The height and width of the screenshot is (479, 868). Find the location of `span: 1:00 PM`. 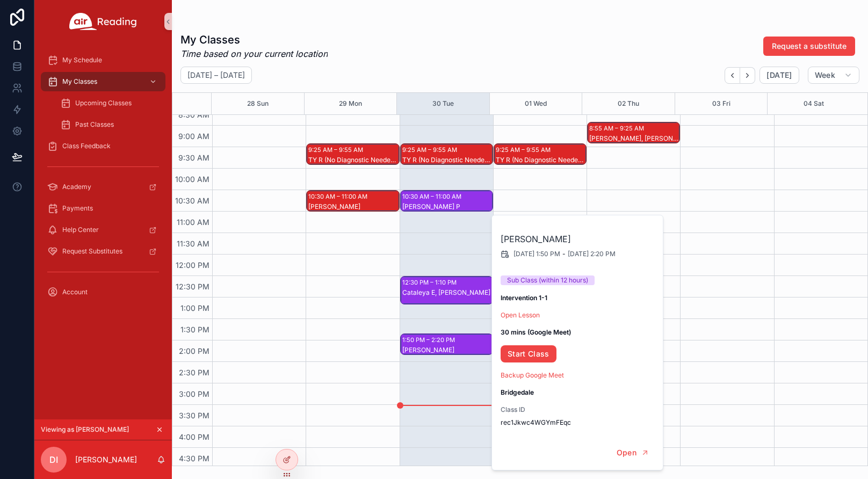

span: 1:00 PM is located at coordinates (195, 308).